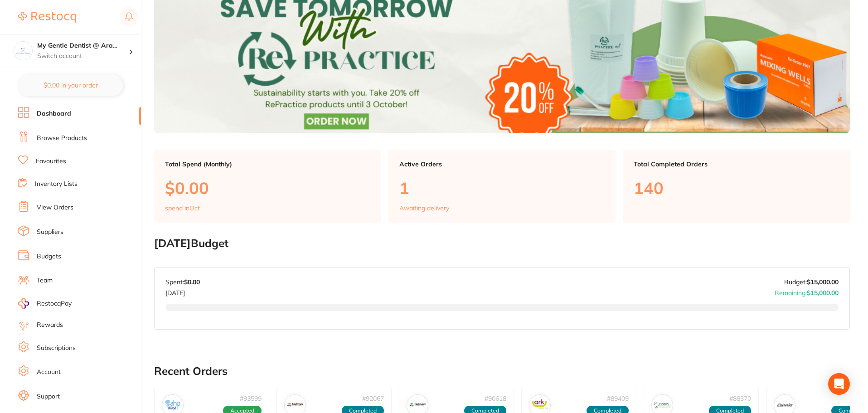 The height and width of the screenshot is (413, 868). What do you see at coordinates (47, 17) in the screenshot?
I see `a: Restocq Logo` at bounding box center [47, 17].